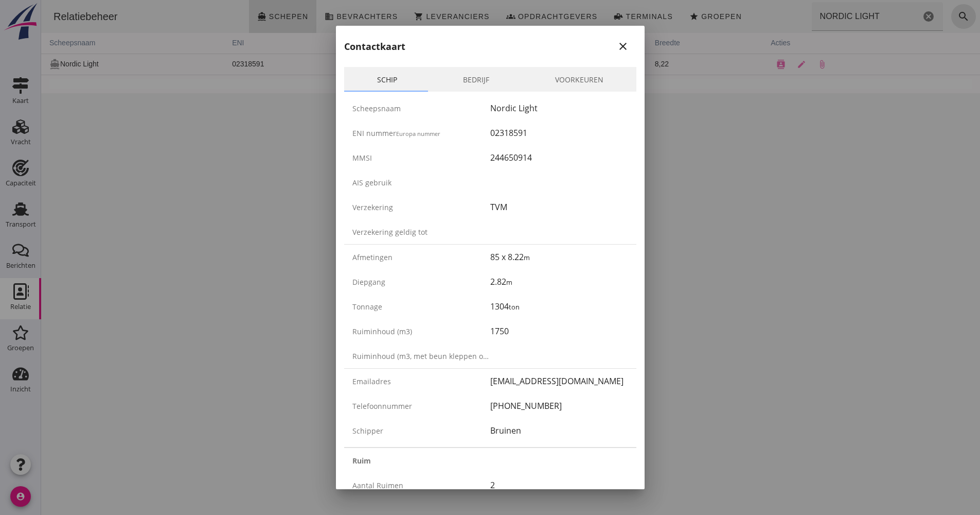 The height and width of the screenshot is (515, 980). Describe the element at coordinates (559, 331) in the screenshot. I see `div: 1750` at that location.